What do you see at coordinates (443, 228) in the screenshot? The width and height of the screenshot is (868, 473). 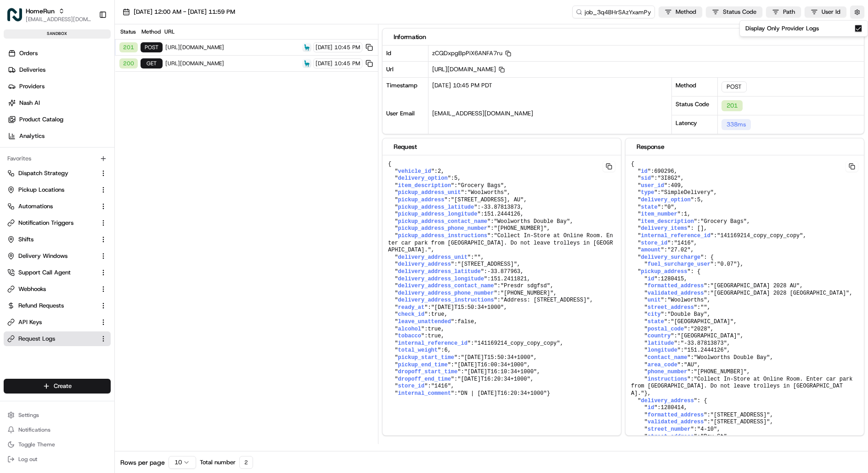 I see `span: pickup_address_phone_number` at bounding box center [443, 228].